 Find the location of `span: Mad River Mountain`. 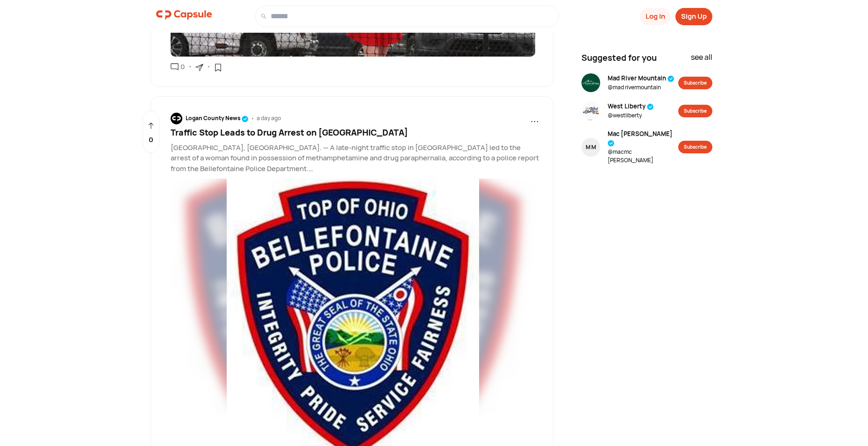

span: Mad River Mountain is located at coordinates (641, 78).